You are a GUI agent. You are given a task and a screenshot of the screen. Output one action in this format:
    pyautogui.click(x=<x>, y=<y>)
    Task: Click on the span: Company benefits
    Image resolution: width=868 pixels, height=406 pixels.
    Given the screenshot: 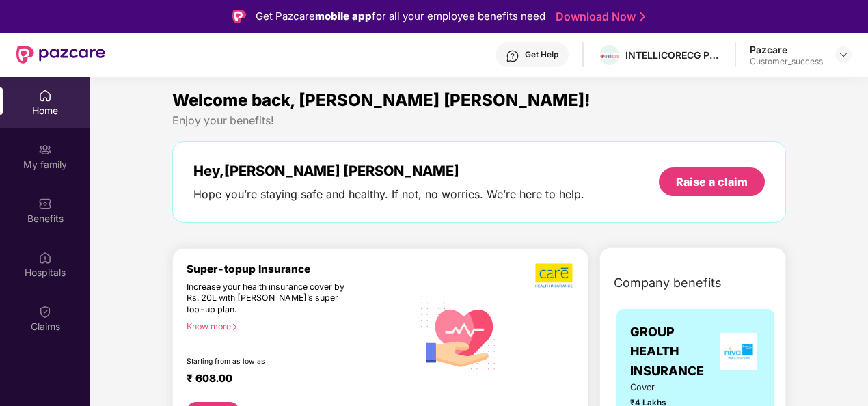 What is the action you would take?
    pyautogui.click(x=667, y=283)
    